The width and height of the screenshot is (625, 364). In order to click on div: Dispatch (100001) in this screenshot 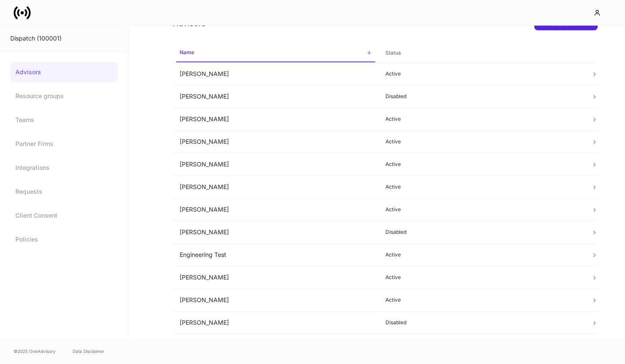, I will do `click(64, 39)`.